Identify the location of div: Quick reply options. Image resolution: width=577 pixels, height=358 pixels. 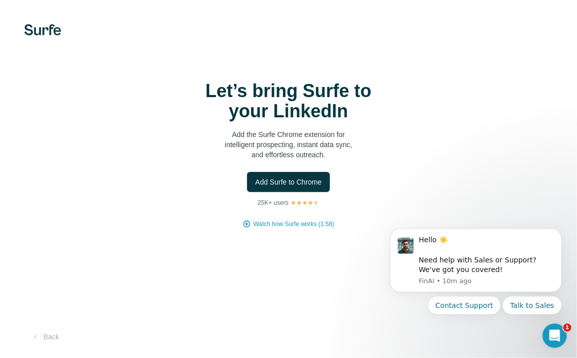
(101, 89).